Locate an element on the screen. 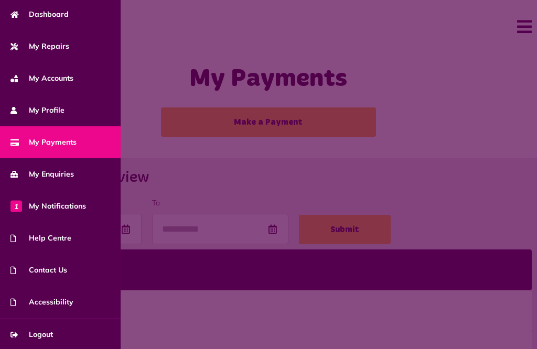  span: My Profile is located at coordinates (37, 110).